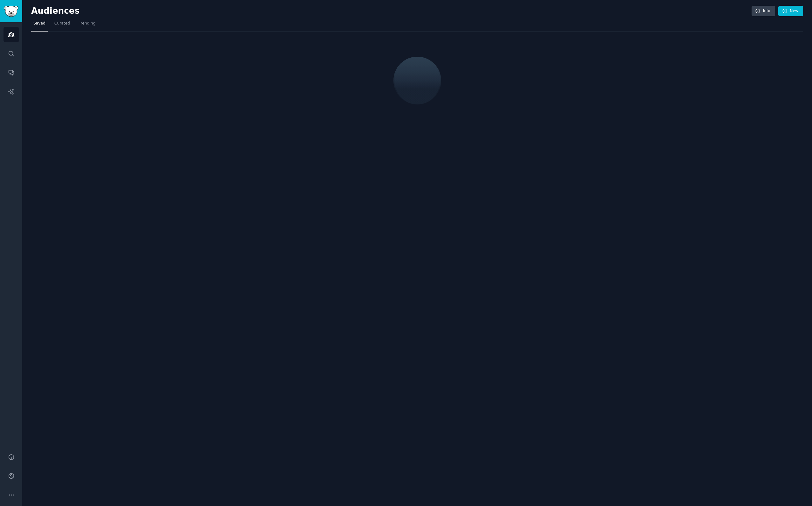 This screenshot has height=506, width=812. I want to click on h2: Audiences, so click(391, 11).